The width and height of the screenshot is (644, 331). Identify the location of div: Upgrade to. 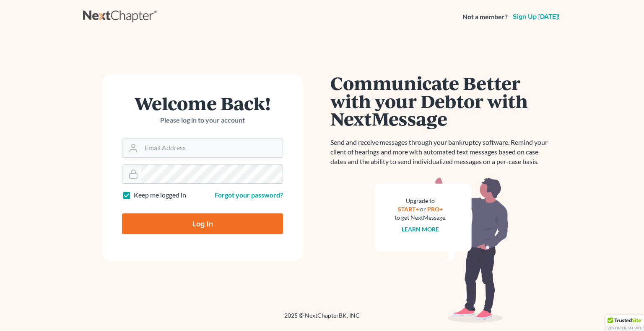
(421, 201).